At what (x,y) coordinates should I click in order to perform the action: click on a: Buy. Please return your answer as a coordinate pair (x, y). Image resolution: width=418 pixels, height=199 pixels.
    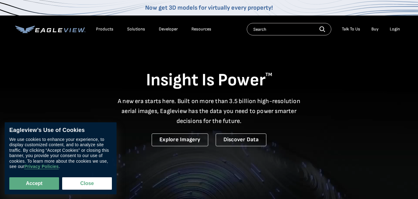
    Looking at the image, I should click on (375, 29).